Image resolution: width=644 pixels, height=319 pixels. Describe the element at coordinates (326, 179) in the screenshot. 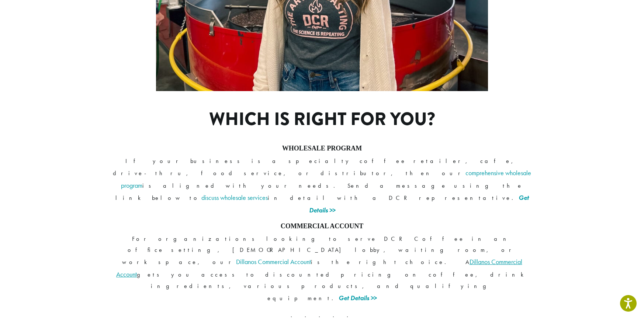

I see `a: comprehensive wholesale program` at that location.